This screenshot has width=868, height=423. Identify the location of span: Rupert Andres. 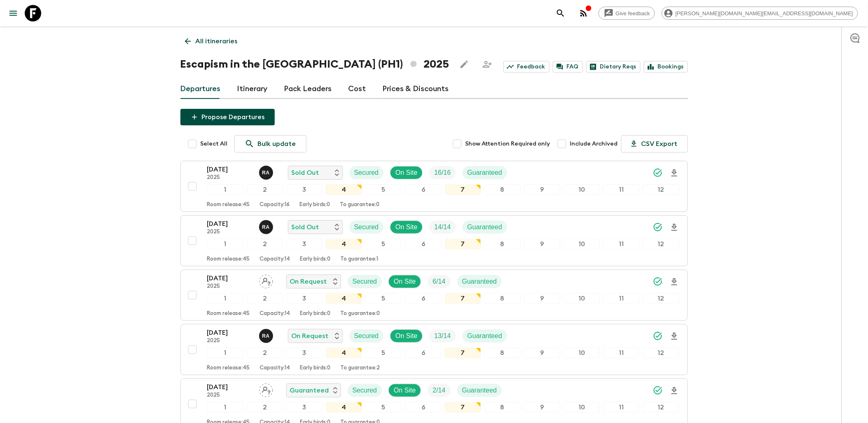
(267, 172).